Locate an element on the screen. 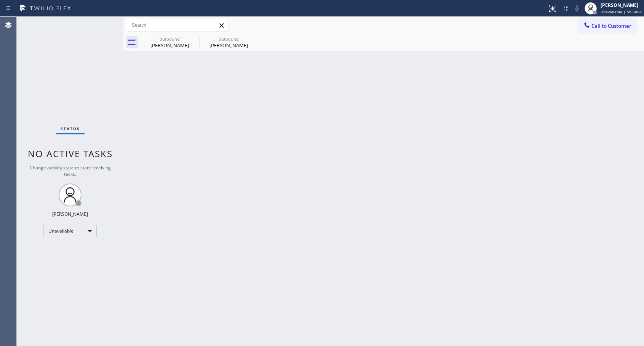  span: Status is located at coordinates (70, 129).